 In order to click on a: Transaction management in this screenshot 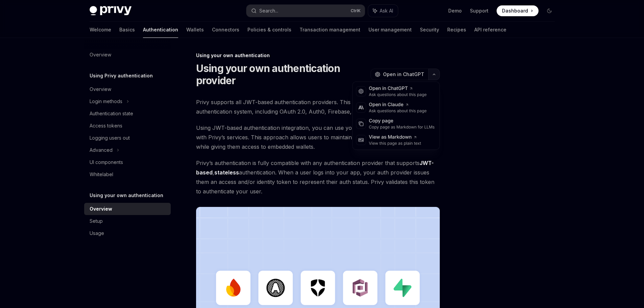, I will do `click(330, 30)`.